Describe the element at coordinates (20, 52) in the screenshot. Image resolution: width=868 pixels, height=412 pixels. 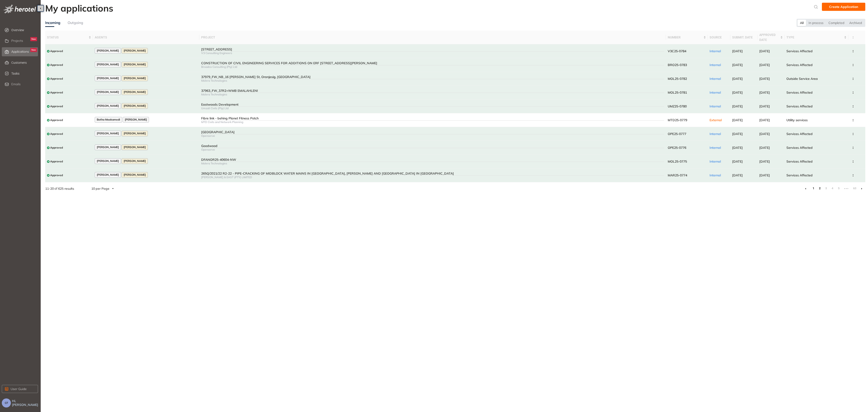
I see `span: Applications` at that location.